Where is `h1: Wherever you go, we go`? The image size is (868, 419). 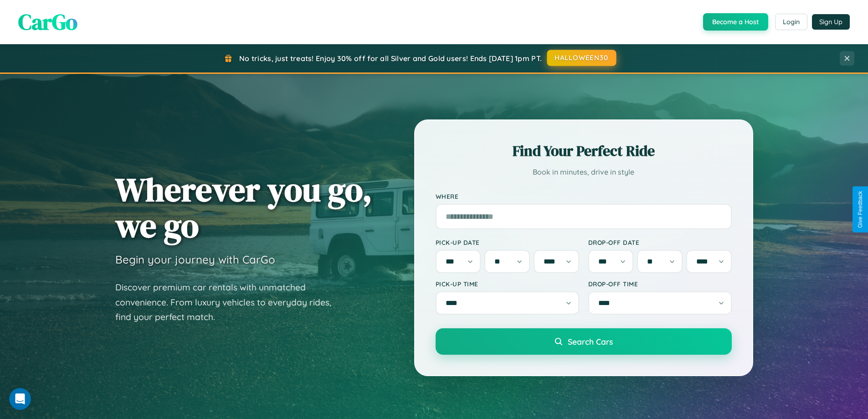 h1: Wherever you go, we go is located at coordinates (244, 207).